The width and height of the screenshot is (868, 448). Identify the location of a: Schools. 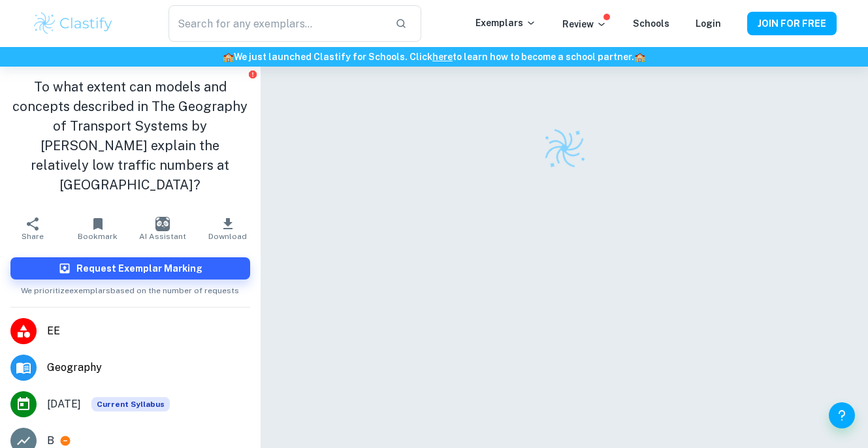
(651, 24).